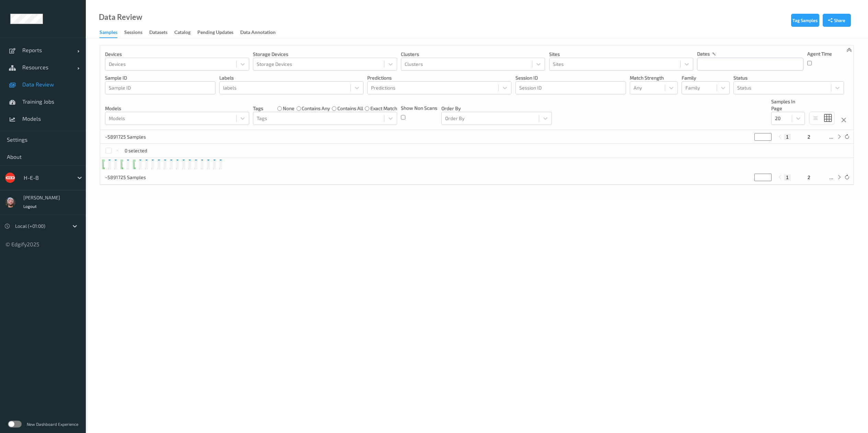  I want to click on a: Pending Updates, so click(219, 32).